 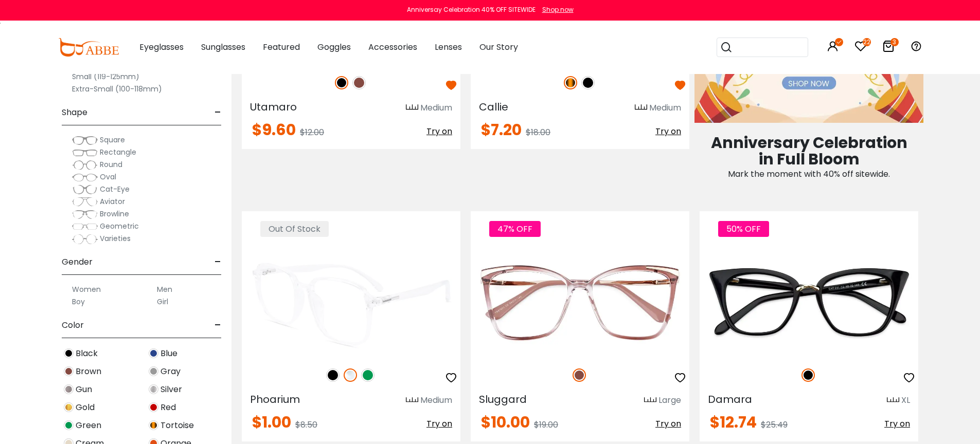 What do you see at coordinates (351, 303) in the screenshot?
I see `a: Fclear Phoarium - Plastic ,Universal Bridge Fit` at bounding box center [351, 303].